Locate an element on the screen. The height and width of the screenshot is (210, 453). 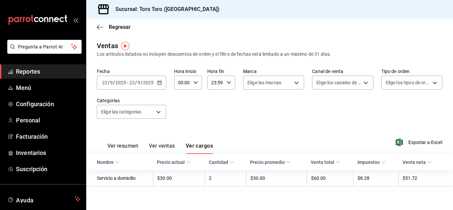
span: Suscripción is located at coordinates (48, 169).